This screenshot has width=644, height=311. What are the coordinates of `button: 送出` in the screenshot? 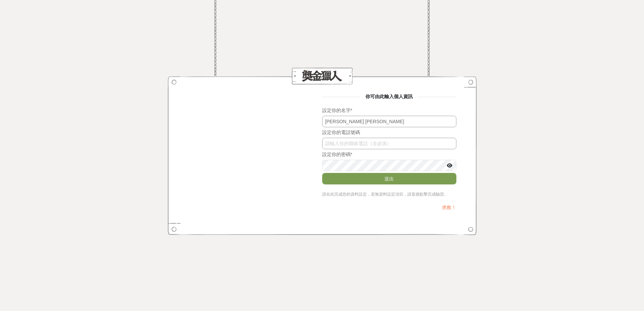 It's located at (389, 178).